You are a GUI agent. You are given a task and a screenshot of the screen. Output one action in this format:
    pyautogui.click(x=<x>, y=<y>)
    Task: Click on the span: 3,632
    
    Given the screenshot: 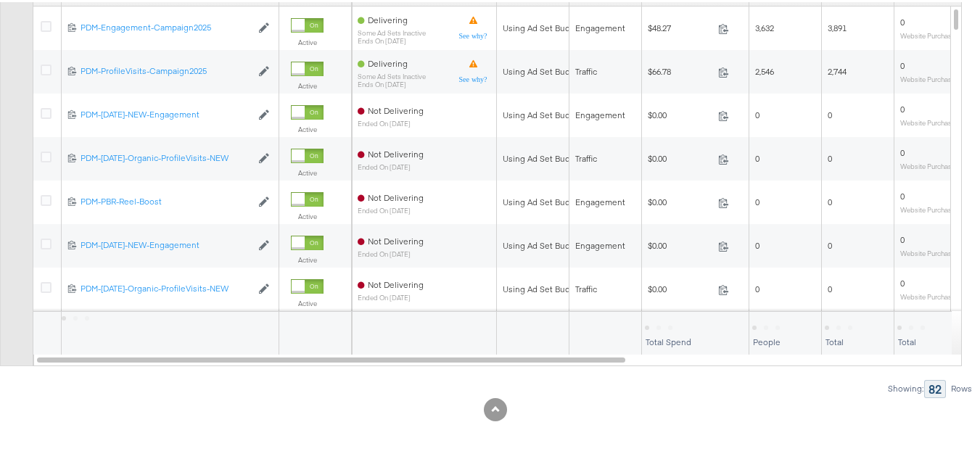 What is the action you would take?
    pyautogui.click(x=764, y=26)
    